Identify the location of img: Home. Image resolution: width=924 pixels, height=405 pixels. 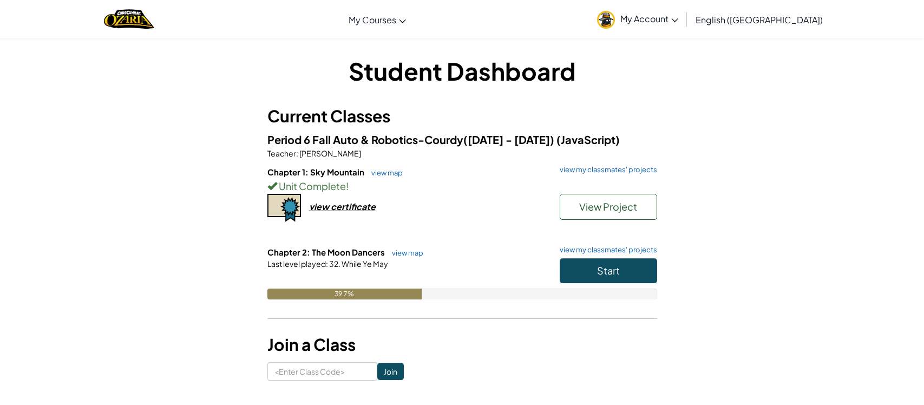
(129, 19).